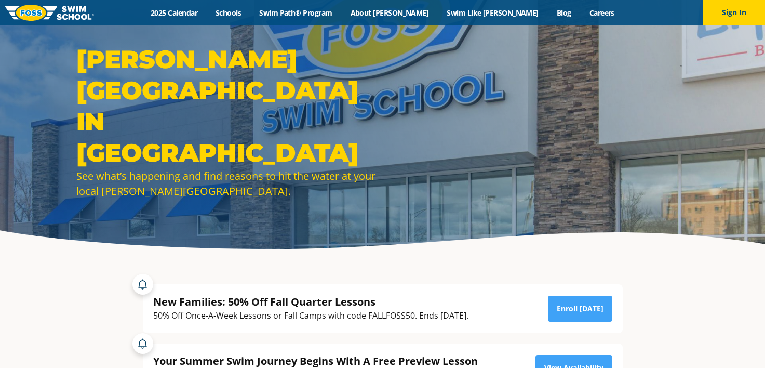 This screenshot has height=368, width=765. I want to click on a: Schools, so click(228, 12).